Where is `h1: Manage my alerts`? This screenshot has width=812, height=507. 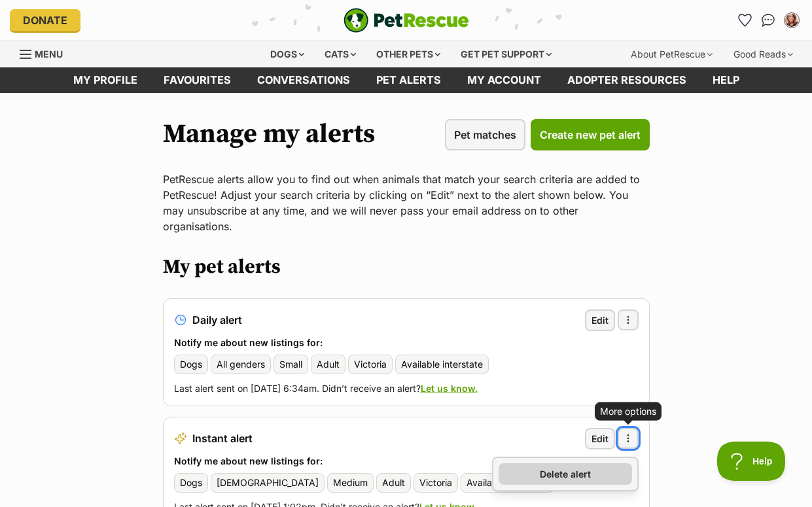
h1: Manage my alerts is located at coordinates (269, 134).